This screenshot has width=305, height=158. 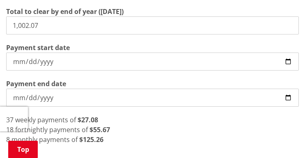 What do you see at coordinates (46, 120) in the screenshot?
I see `span: weekly payments of` at bounding box center [46, 120].